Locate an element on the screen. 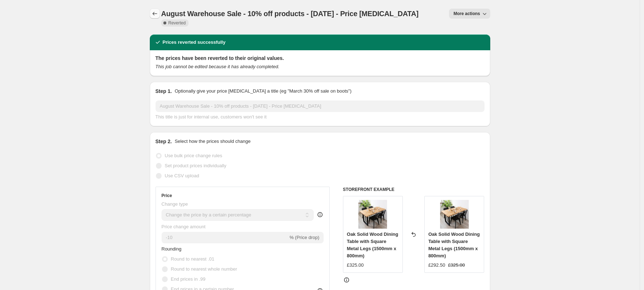 The height and width of the screenshot is (290, 644). span: Use CSV upload is located at coordinates (182, 175).